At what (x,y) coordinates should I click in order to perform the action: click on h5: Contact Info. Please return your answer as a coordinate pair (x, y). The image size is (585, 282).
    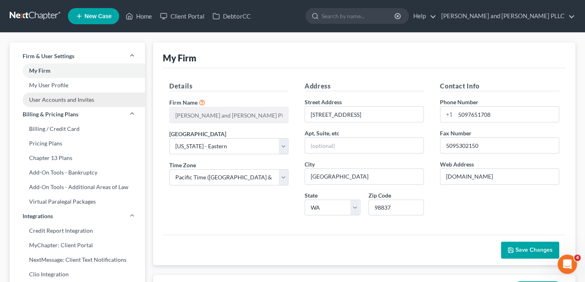
    Looking at the image, I should click on (500, 86).